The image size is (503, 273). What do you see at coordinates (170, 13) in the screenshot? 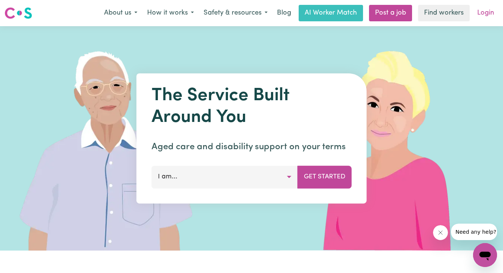
I see `button: How it works` at bounding box center [170, 13].